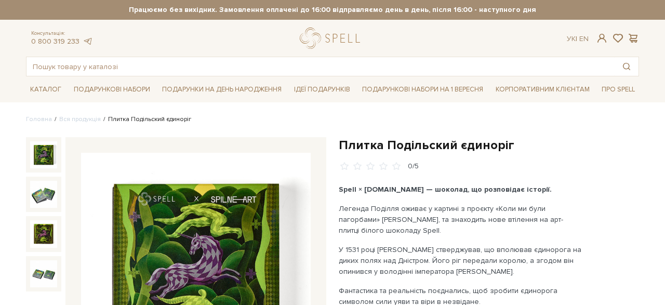 This screenshot has height=305, width=665. What do you see at coordinates (80, 119) in the screenshot?
I see `a: Вся продукція` at bounding box center [80, 119].